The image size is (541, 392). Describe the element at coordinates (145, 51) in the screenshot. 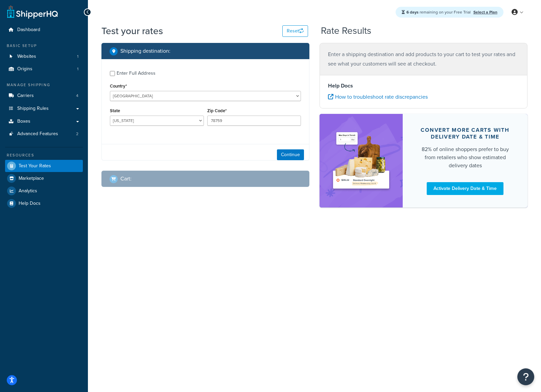

I see `h2: Shipping destination :` at that location.